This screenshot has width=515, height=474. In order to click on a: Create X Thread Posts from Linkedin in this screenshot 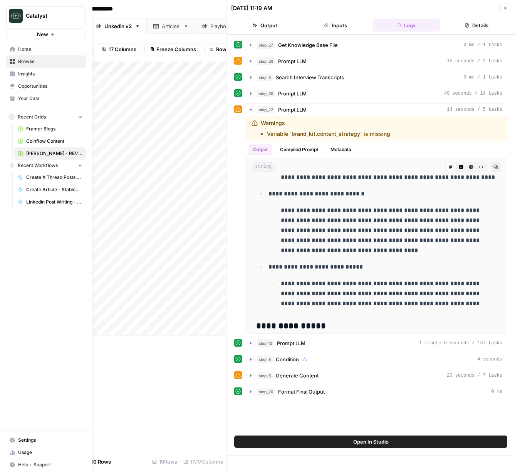, I will do `click(50, 177)`.